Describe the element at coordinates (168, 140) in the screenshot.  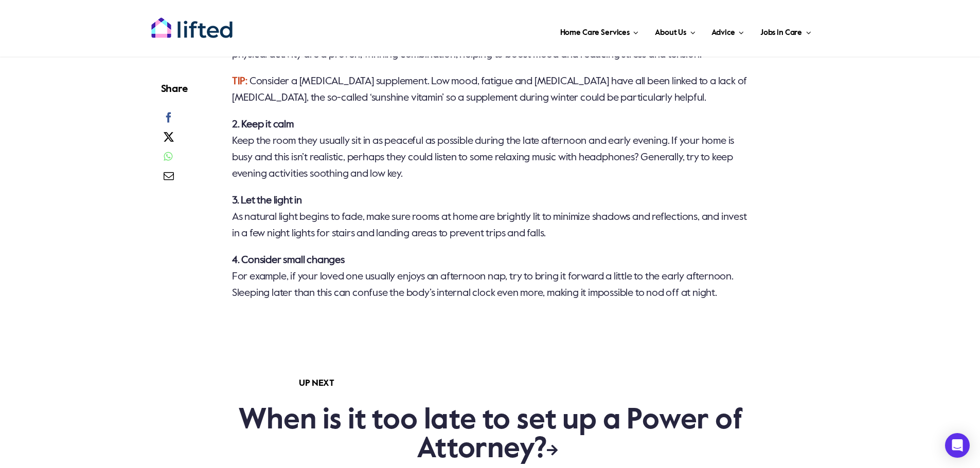
I see `a: X` at that location.